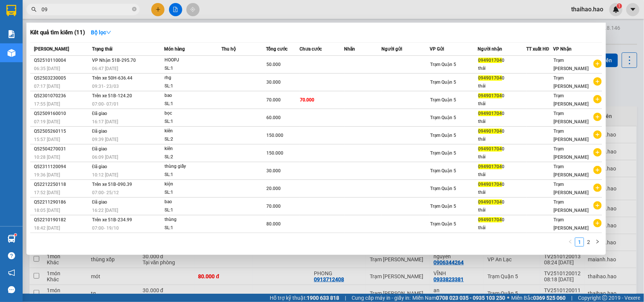 Image resolution: width=644 pixels, height=302 pixels. What do you see at coordinates (490, 49) in the screenshot?
I see `span: Người nhận` at bounding box center [490, 49].